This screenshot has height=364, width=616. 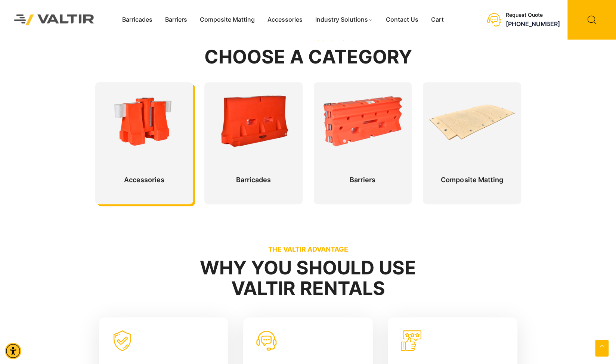 I want to click on a: Barriers Barriers, so click(x=363, y=135).